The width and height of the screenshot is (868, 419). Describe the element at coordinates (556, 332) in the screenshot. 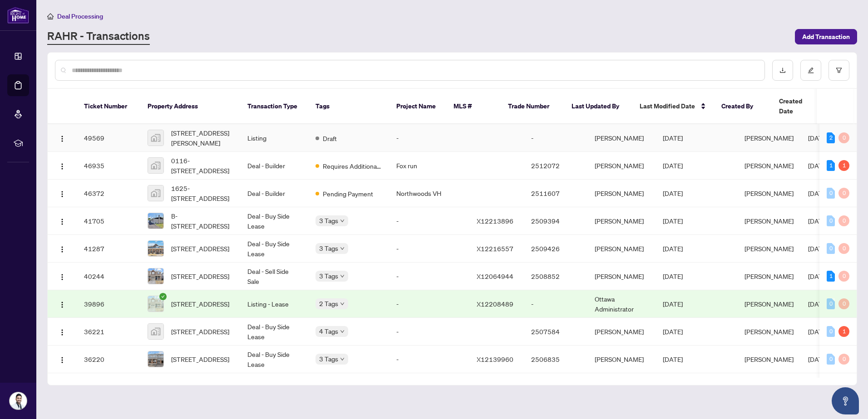

I see `td: 2507584` at that location.